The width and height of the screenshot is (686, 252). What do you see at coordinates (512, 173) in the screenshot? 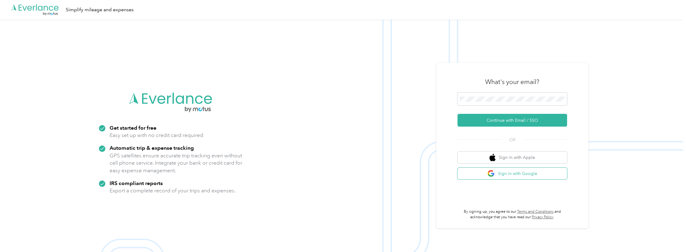
I see `button: google logoSign in with Google` at bounding box center [512, 173].